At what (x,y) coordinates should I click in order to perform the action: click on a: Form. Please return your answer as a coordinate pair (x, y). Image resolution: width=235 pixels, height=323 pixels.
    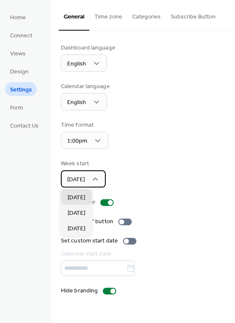
    Looking at the image, I should click on (16, 107).